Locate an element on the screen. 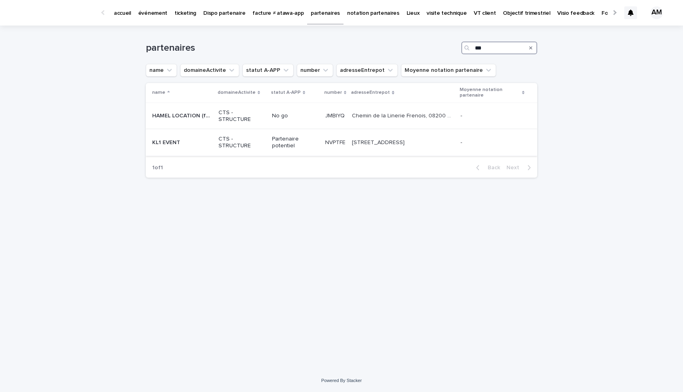  div: Search is located at coordinates (499, 48).